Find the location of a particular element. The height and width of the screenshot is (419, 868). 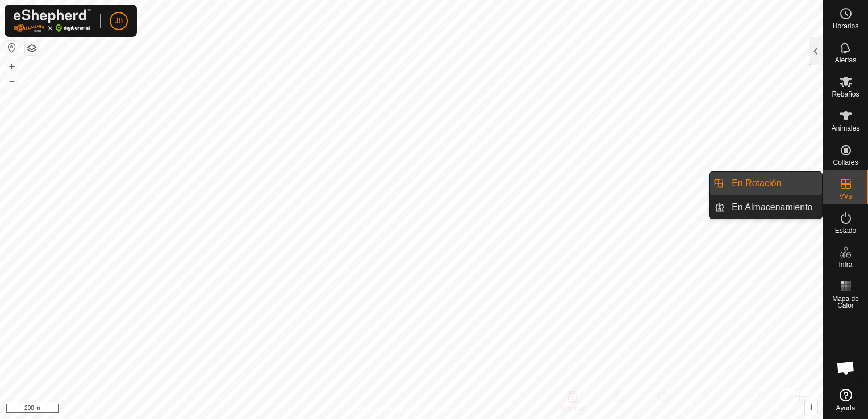

li: En Almacenamiento is located at coordinates (766, 207).